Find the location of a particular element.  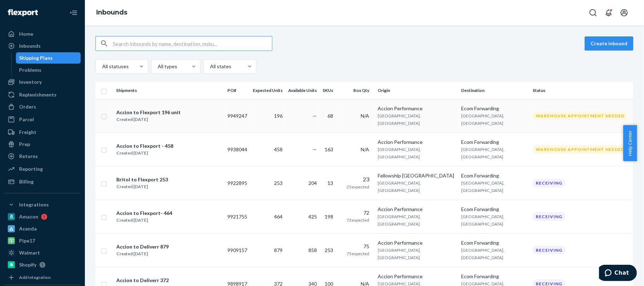

span: 198 is located at coordinates (329, 216).